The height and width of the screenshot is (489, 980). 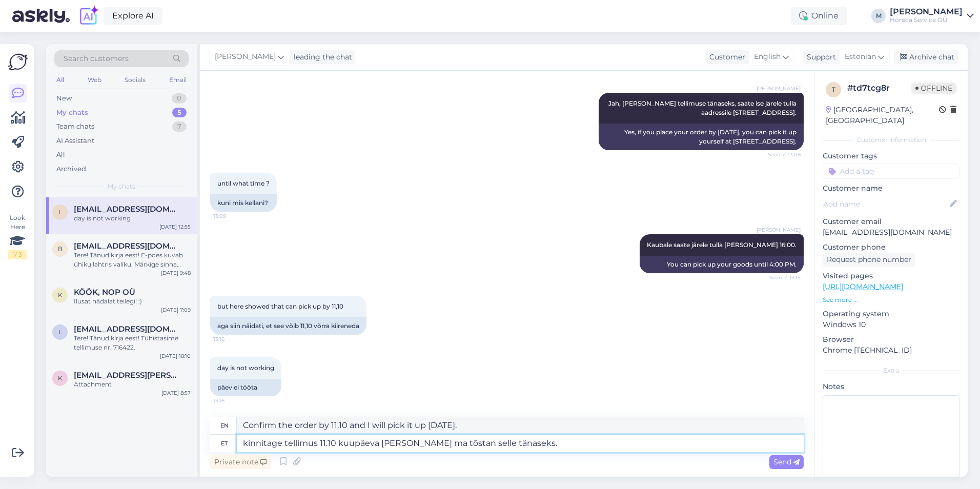 What do you see at coordinates (890, 300) in the screenshot?
I see `p: See more ...` at bounding box center [890, 300].